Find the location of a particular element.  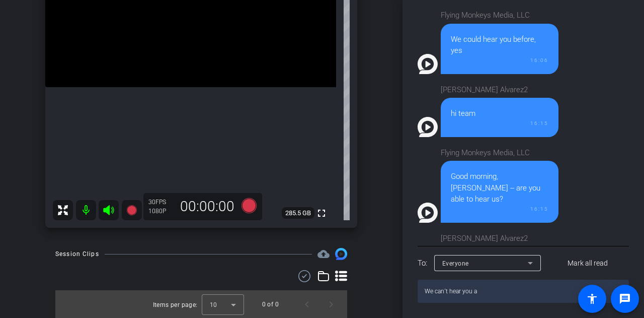

div: 1080P is located at coordinates (161, 211).